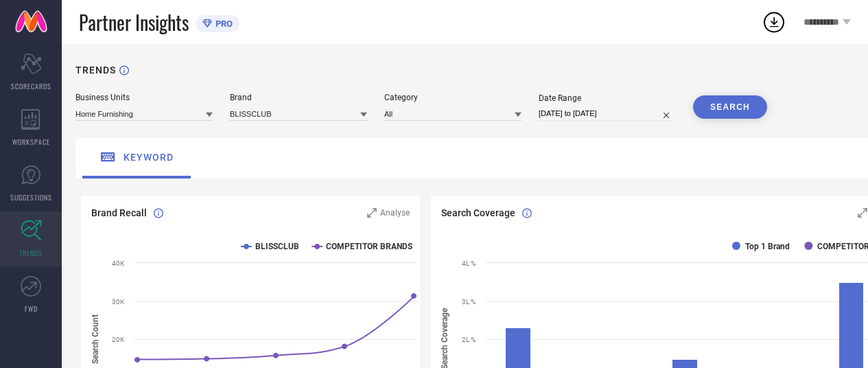 The width and height of the screenshot is (868, 368). I want to click on text: 30K, so click(118, 302).